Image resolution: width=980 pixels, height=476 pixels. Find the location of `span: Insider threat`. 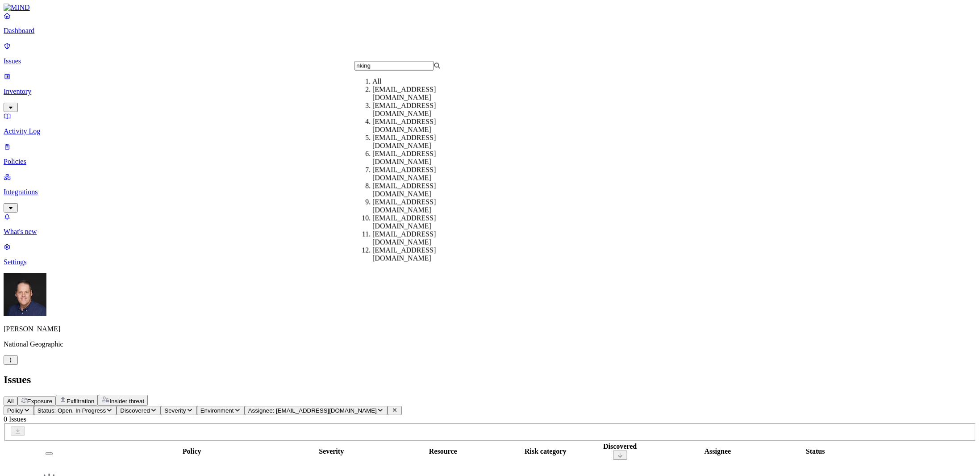

span: Insider threat is located at coordinates (127, 401).